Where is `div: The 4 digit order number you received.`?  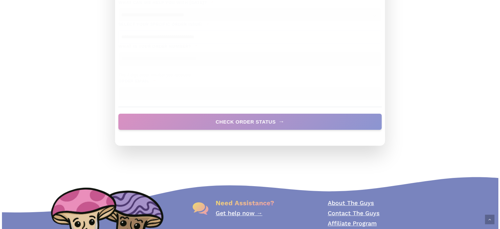
div: The 4 digit order number you received. is located at coordinates (250, 73).